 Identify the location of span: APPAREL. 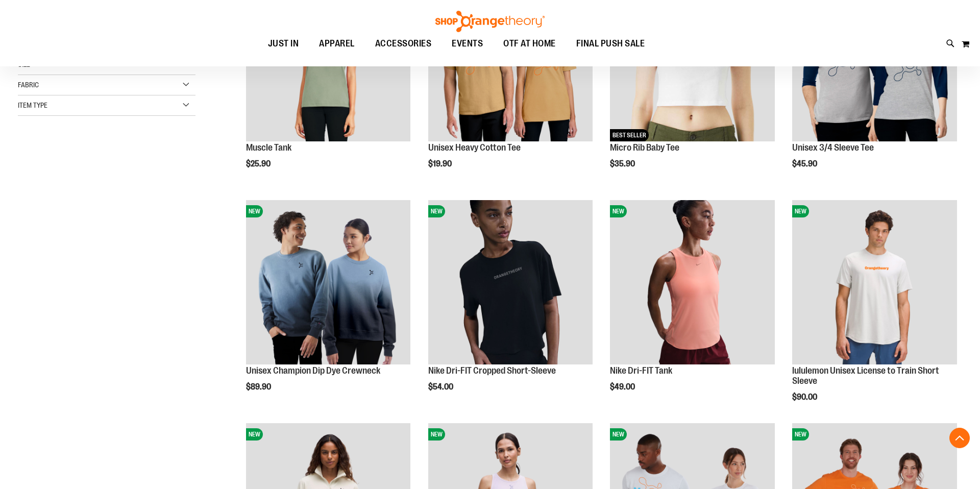
(337, 43).